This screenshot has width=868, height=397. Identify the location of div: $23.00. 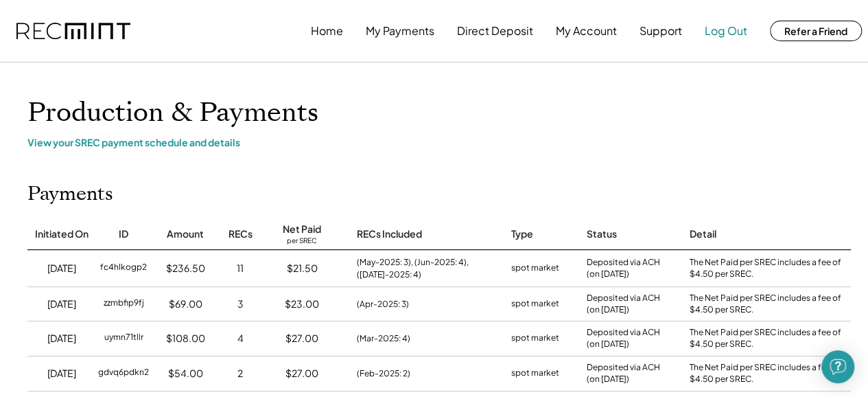
(302, 304).